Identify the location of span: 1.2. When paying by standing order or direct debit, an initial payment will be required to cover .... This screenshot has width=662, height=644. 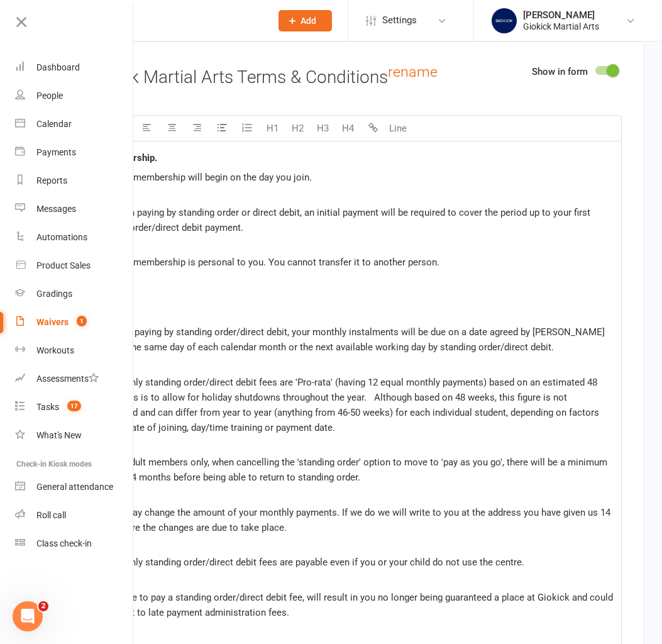
(342, 220).